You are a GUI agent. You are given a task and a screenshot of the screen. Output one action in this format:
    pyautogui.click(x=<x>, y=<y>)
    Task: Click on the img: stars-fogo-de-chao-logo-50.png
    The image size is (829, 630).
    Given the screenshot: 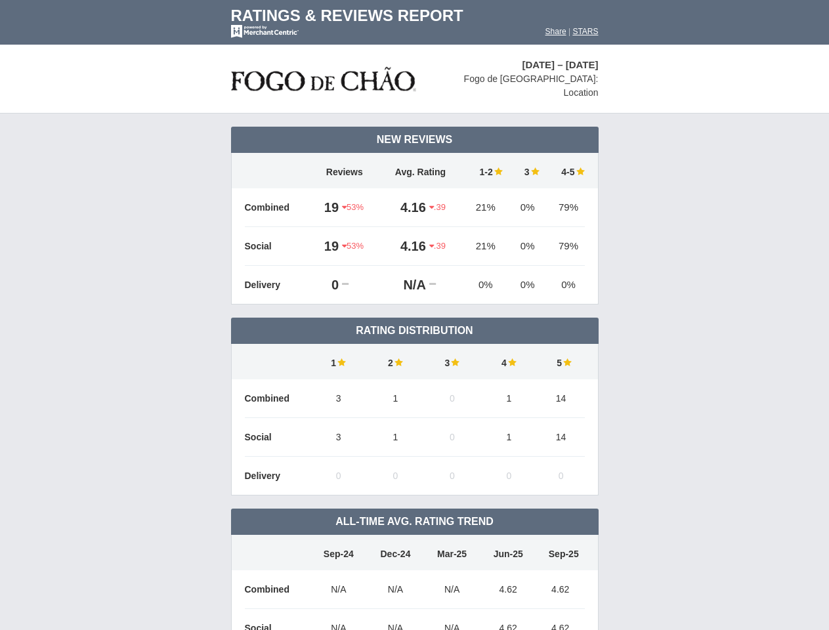 What is the action you would take?
    pyautogui.click(x=324, y=79)
    